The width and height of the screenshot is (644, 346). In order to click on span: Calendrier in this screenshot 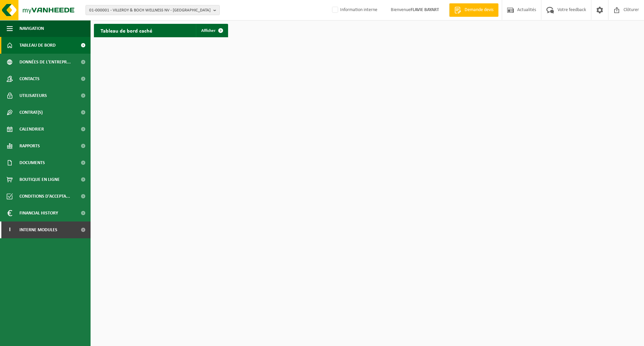, I will do `click(31, 130)`.